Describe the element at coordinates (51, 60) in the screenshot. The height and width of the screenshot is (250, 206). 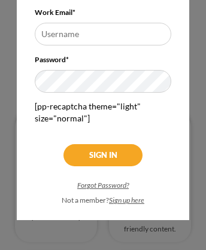
I see `label: Password*` at that location.